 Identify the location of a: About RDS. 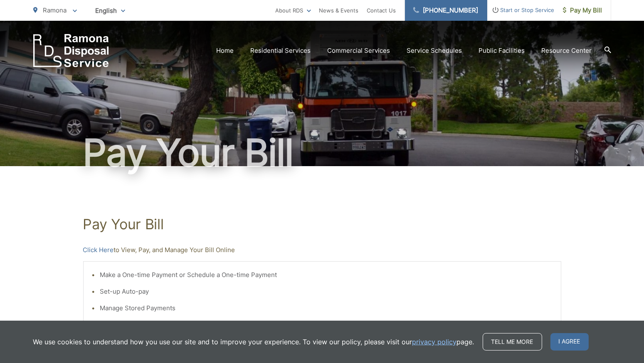
(293, 11).